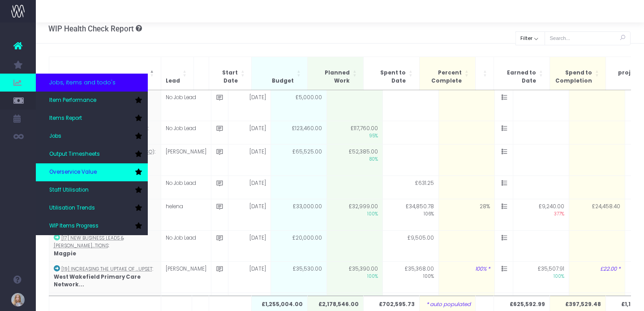  I want to click on td: £35,530.00, so click(298, 277).